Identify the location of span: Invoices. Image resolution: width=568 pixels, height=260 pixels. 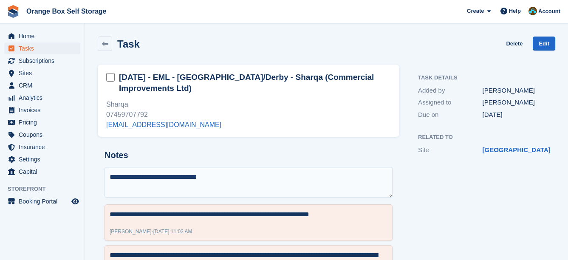
(44, 110).